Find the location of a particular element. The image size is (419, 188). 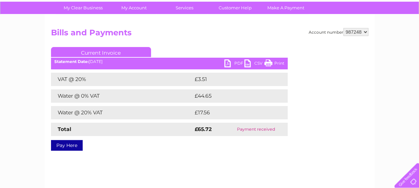

td: £17.56 is located at coordinates (233, 113).